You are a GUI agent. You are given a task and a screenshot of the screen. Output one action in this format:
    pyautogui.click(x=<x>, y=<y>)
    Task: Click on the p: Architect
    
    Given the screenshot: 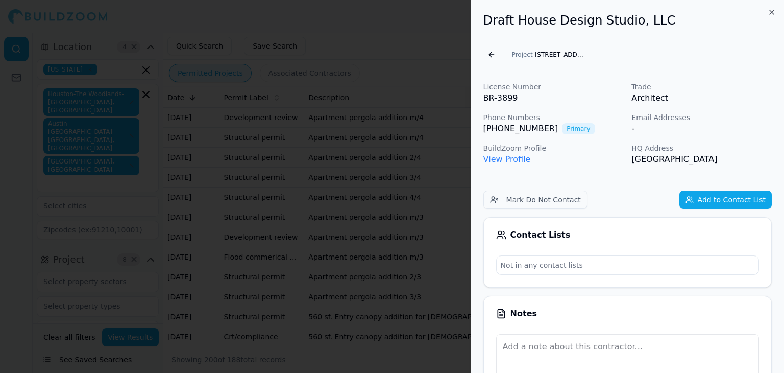 What is the action you would take?
    pyautogui.click(x=701, y=98)
    